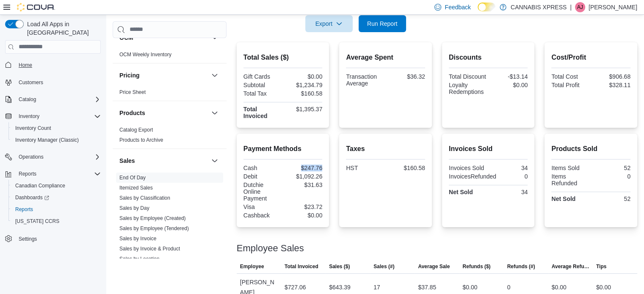  Describe the element at coordinates (47, 140) in the screenshot. I see `a: Inventory Manager (Classic)` at that location.